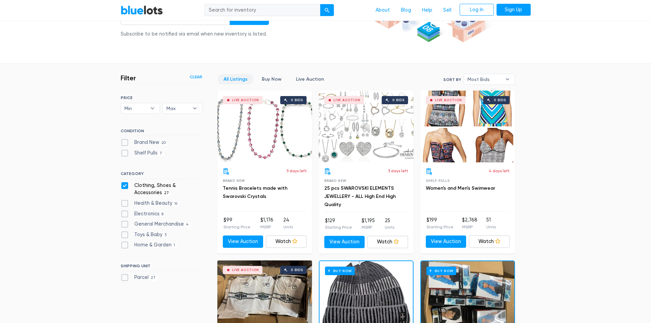 This screenshot has height=323, width=651. I want to click on a: About, so click(383, 10).